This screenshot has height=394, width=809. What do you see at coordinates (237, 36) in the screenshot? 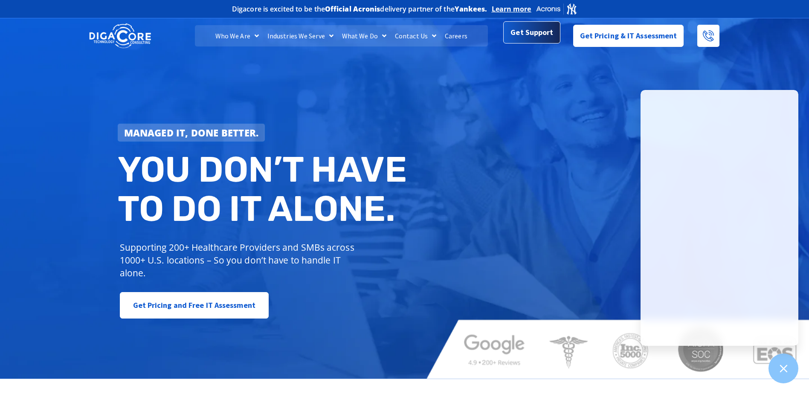
I see `a: Who We Are` at bounding box center [237, 36].